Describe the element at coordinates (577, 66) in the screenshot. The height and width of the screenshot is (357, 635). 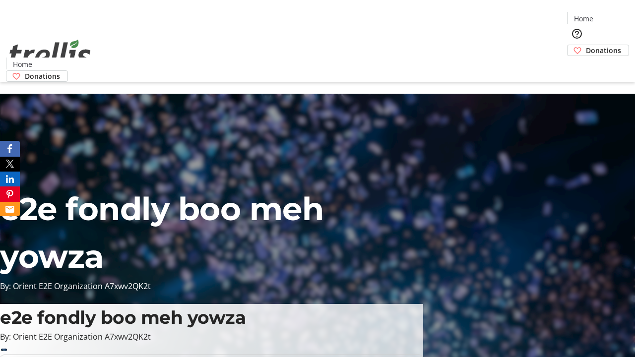
I see `button: Cart` at that location.